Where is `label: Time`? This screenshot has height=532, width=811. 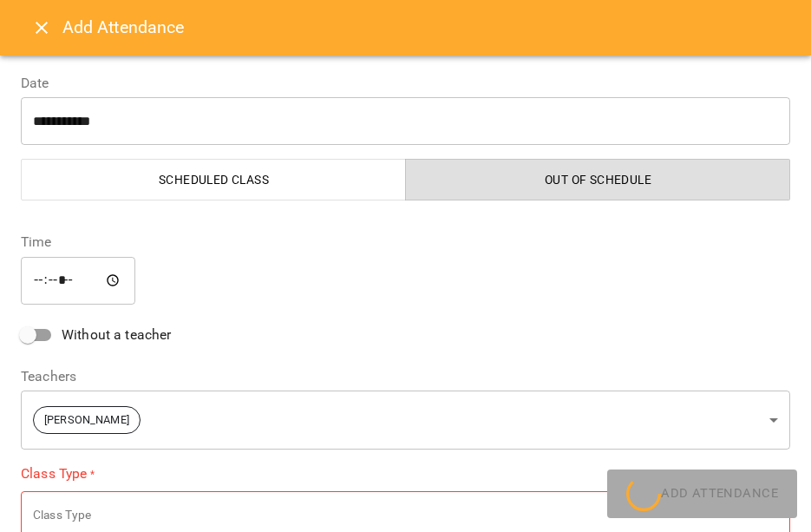
label: Time is located at coordinates (405, 242).